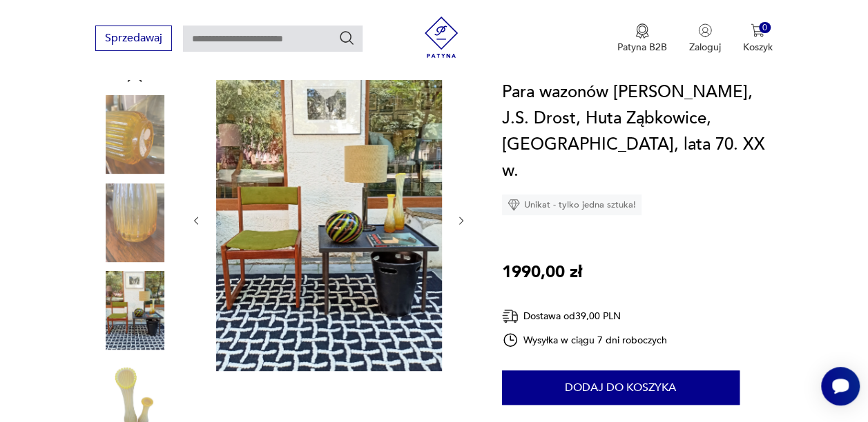 The width and height of the screenshot is (868, 422). What do you see at coordinates (757, 30) in the screenshot?
I see `img: Ikona koszyka` at bounding box center [757, 30].